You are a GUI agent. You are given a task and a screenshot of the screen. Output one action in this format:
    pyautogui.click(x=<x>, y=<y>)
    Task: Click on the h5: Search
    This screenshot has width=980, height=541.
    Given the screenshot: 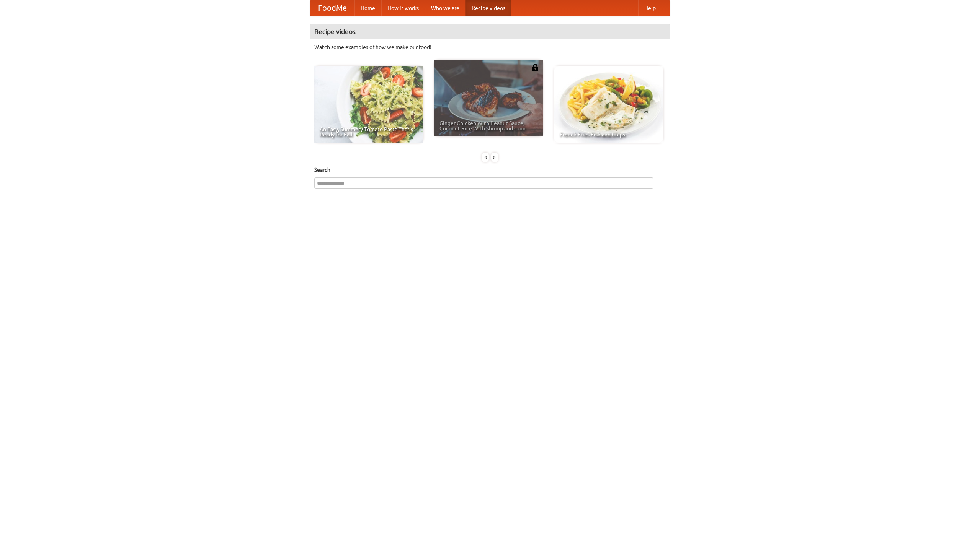 What is the action you would take?
    pyautogui.click(x=490, y=170)
    